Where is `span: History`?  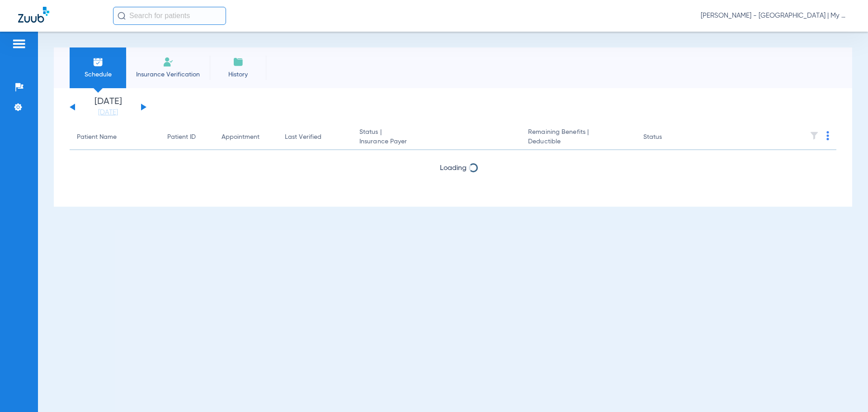 span: History is located at coordinates (238, 75).